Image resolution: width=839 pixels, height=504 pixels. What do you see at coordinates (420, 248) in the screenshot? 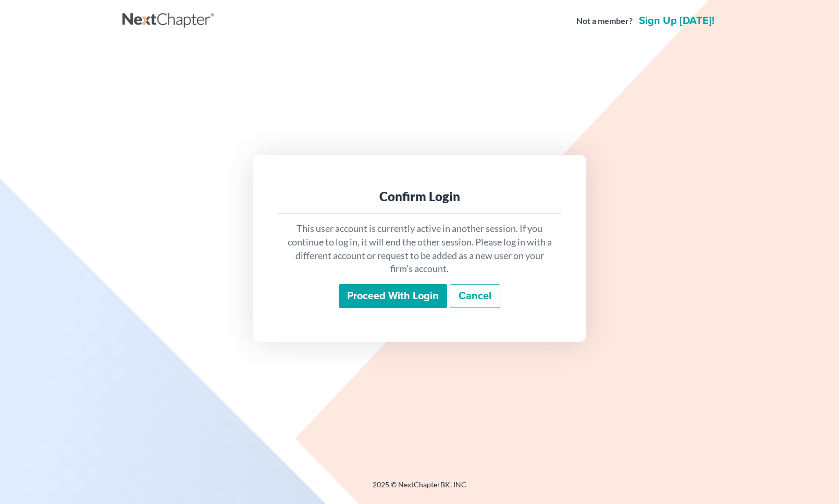
I see `p: This user account is currently active in another session. If you continue to log in, it will end ...` at bounding box center [420, 248].